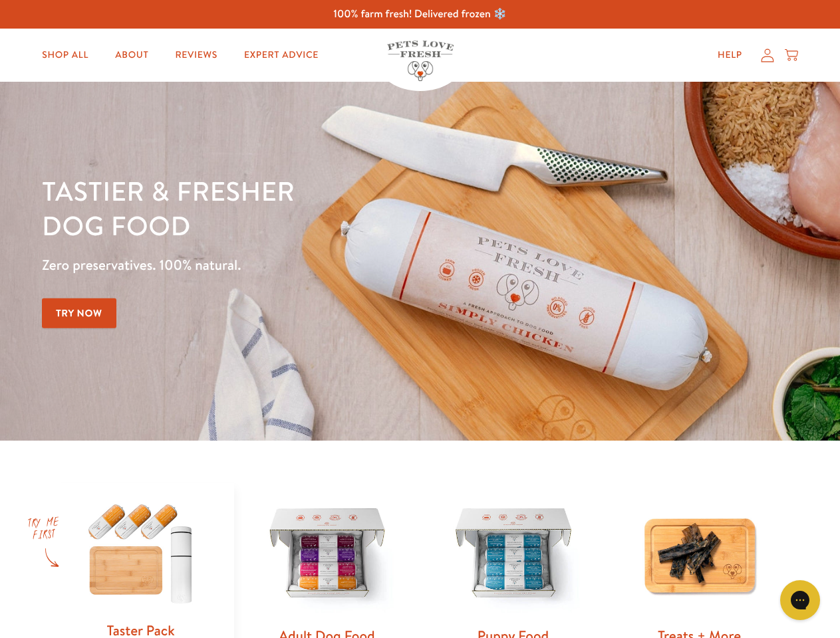 The width and height of the screenshot is (840, 638). I want to click on a: Reviews, so click(195, 55).